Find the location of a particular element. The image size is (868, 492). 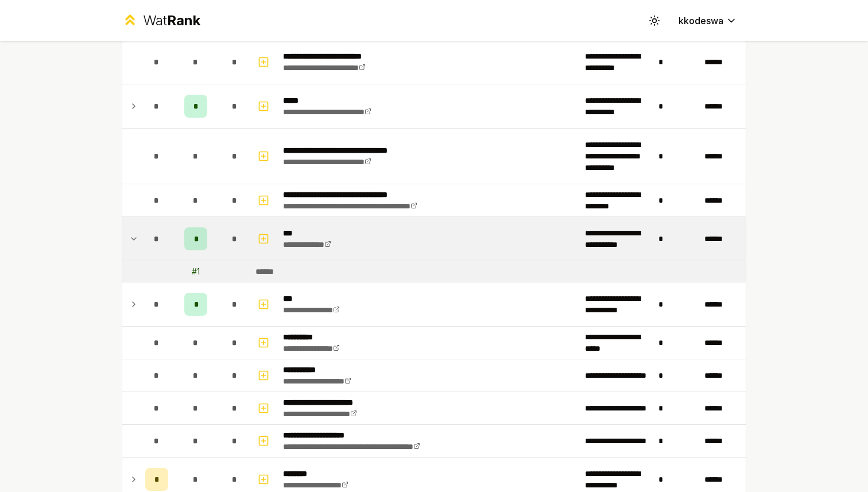

span: kkodeswa is located at coordinates (701, 21).